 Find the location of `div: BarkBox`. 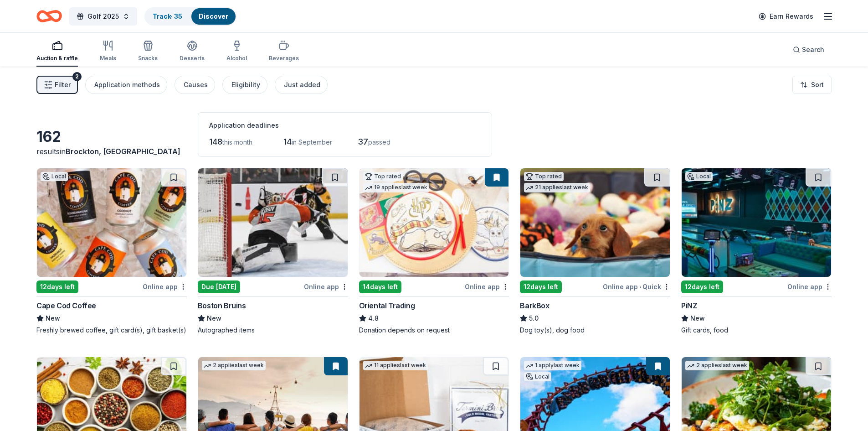

div: BarkBox is located at coordinates (534, 305).